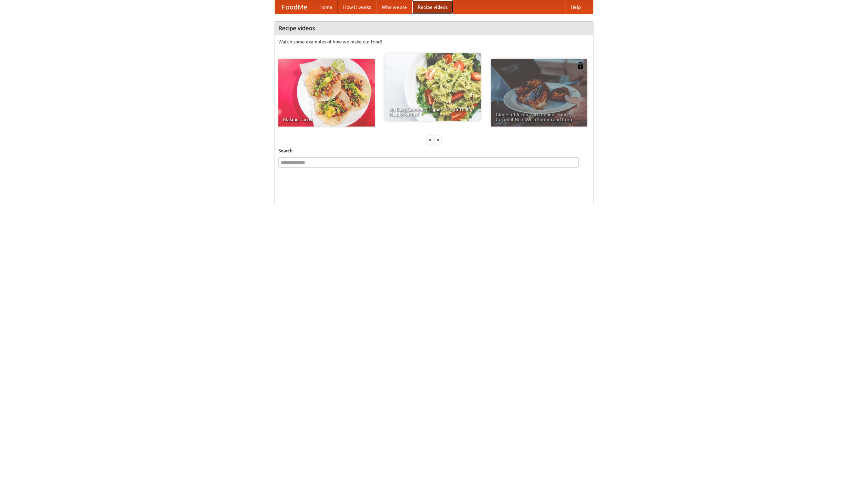 The image size is (868, 480). What do you see at coordinates (433, 112) in the screenshot?
I see `span: An Easy, Summery Tomato Pasta That's Ready for Fall` at bounding box center [433, 112].